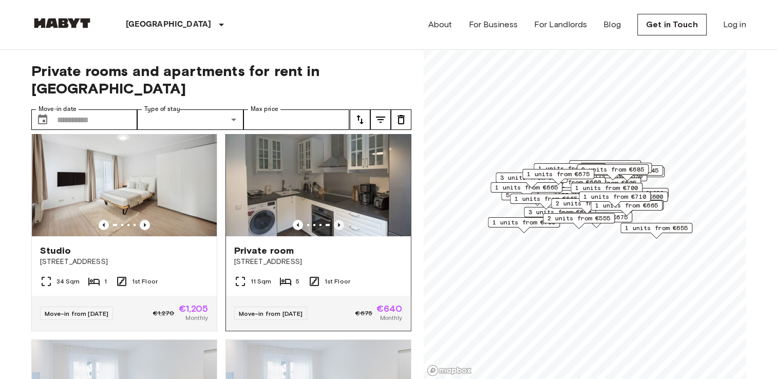  Describe the element at coordinates (613, 25) in the screenshot. I see `a: Blog` at that location.